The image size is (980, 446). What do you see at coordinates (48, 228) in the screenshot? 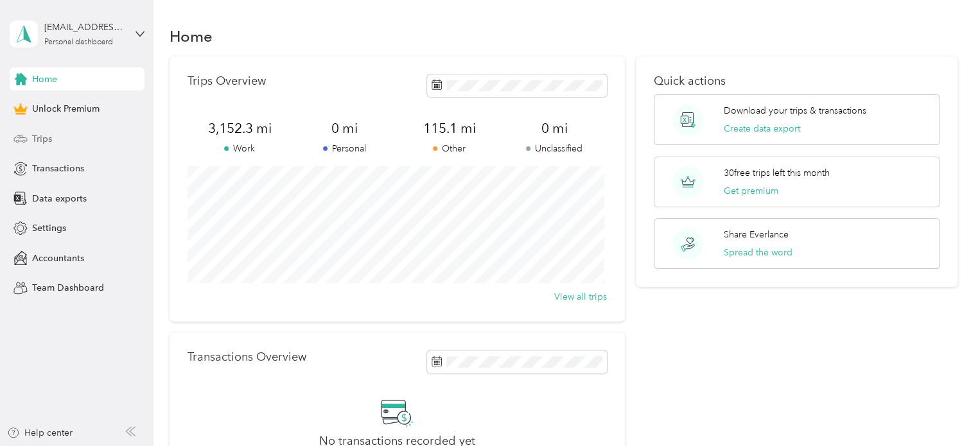
I see `span: Settings` at bounding box center [48, 228].